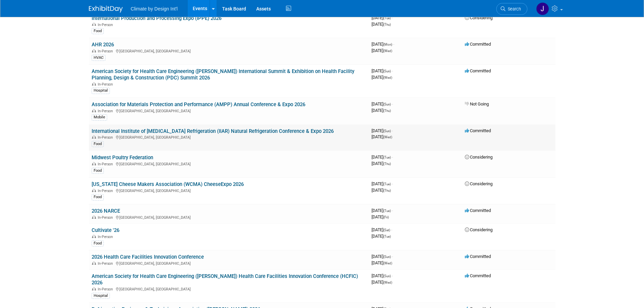  I want to click on div: Hospital, so click(101, 90).